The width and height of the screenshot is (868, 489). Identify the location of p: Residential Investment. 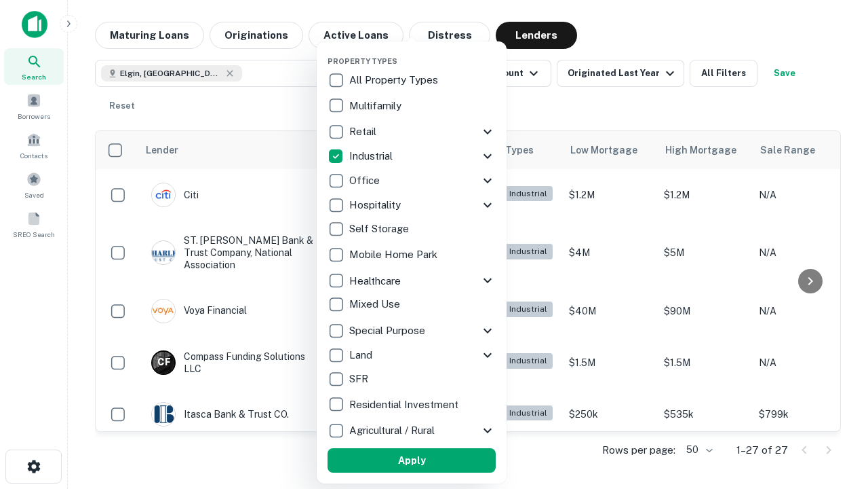
(405, 404).